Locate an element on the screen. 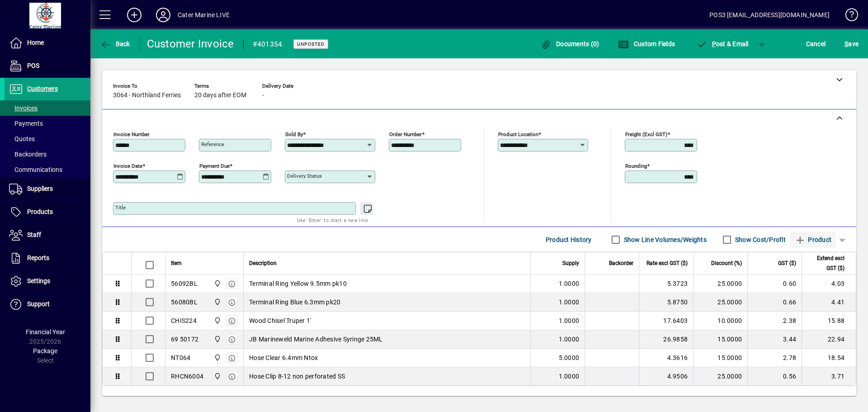 This screenshot has width=868, height=412. td: 22.94 is located at coordinates (829, 339).